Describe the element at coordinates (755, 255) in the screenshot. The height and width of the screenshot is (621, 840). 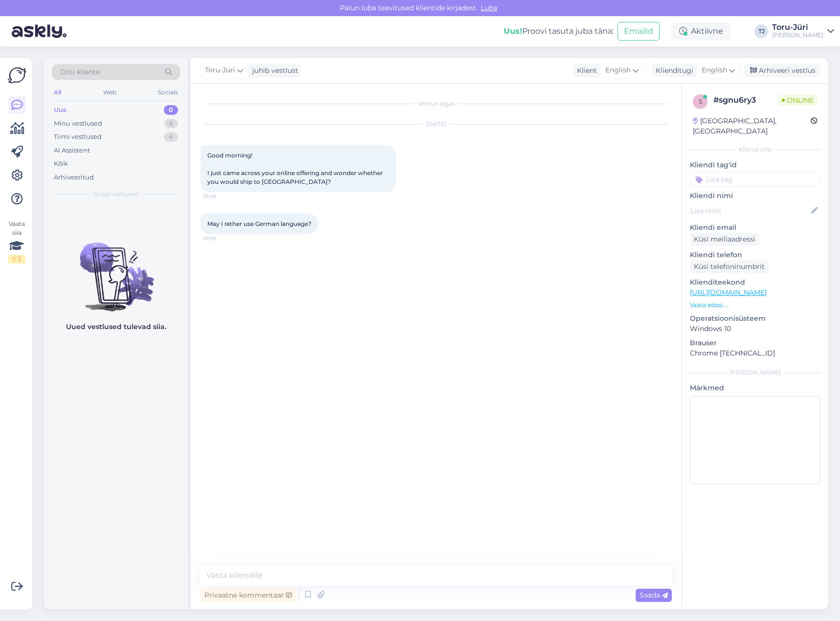
I see `p: Kliendi telefon` at that location.